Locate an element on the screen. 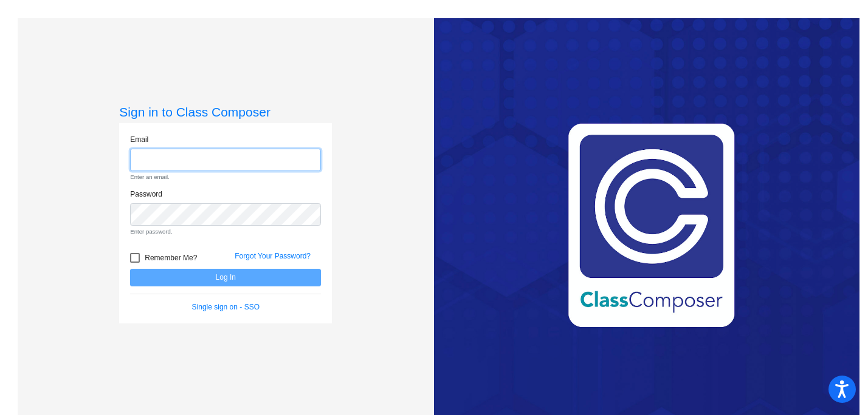 This screenshot has width=868, height=415. small: Enter an email. is located at coordinates (226, 177).